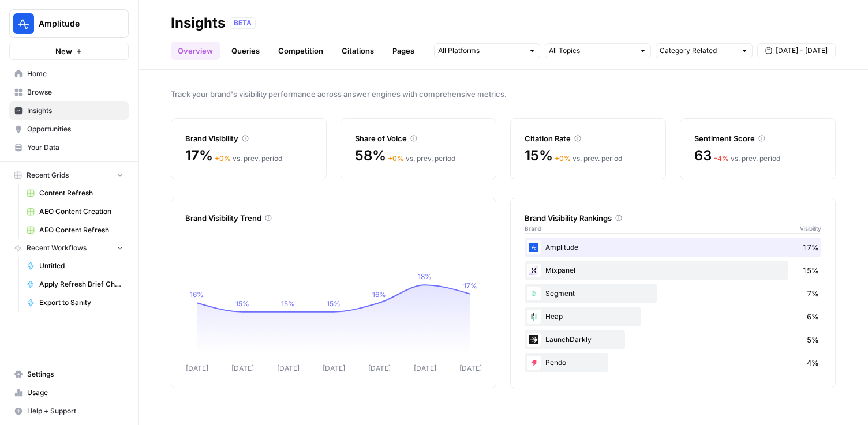 The width and height of the screenshot is (868, 425). Describe the element at coordinates (673, 340) in the screenshot. I see `div: LaunchDarkly` at that location.